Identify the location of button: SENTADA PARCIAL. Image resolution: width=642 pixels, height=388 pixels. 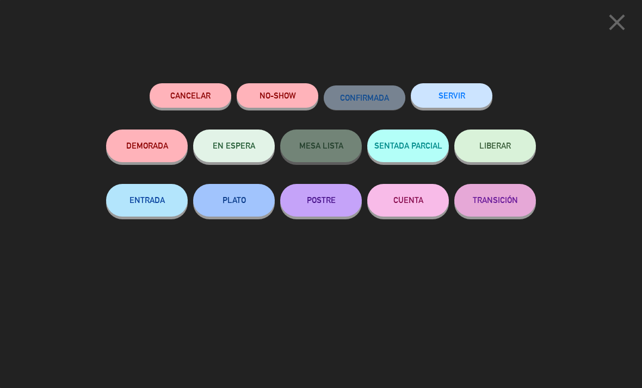
(408, 146).